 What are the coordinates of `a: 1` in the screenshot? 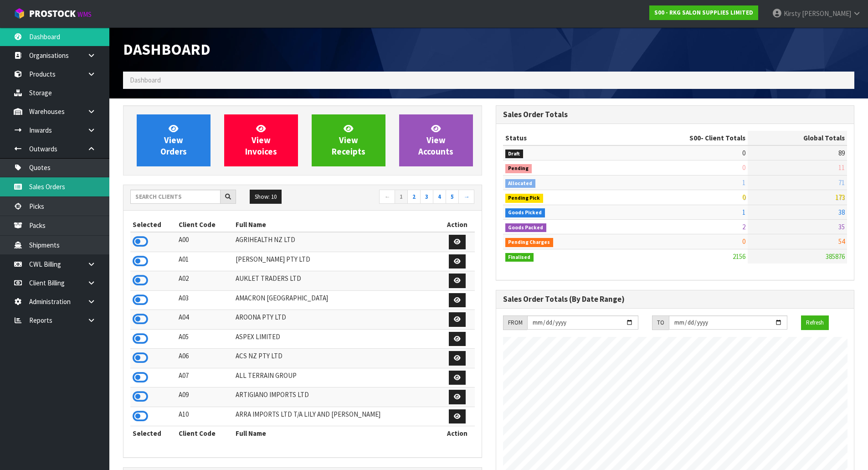 It's located at (401, 197).